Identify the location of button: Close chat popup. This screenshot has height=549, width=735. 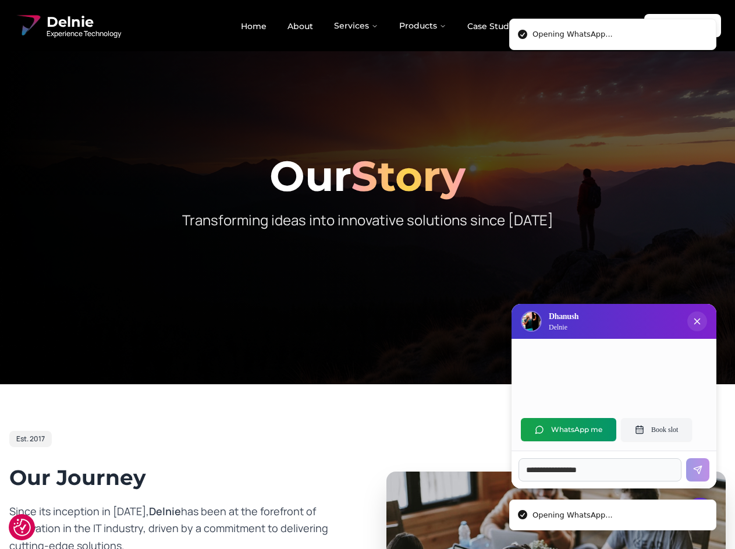
(697, 321).